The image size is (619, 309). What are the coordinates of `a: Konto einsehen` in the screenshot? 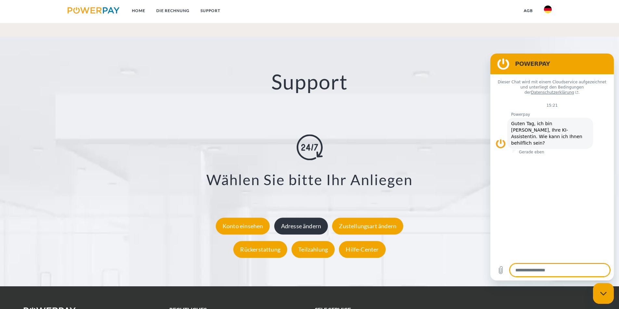 It's located at (243, 227).